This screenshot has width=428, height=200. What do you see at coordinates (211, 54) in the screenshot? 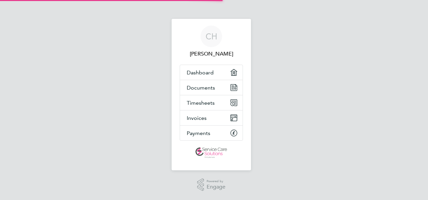
I see `span: Cathy Holder` at bounding box center [211, 54].